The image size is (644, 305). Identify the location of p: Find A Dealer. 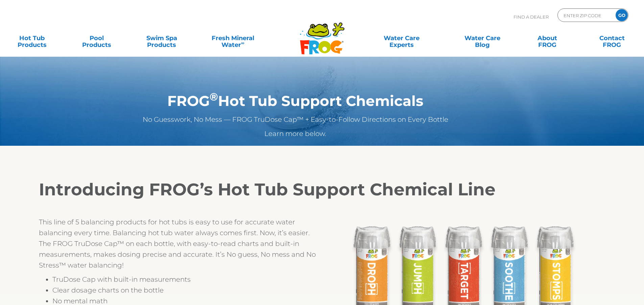
(531, 17).